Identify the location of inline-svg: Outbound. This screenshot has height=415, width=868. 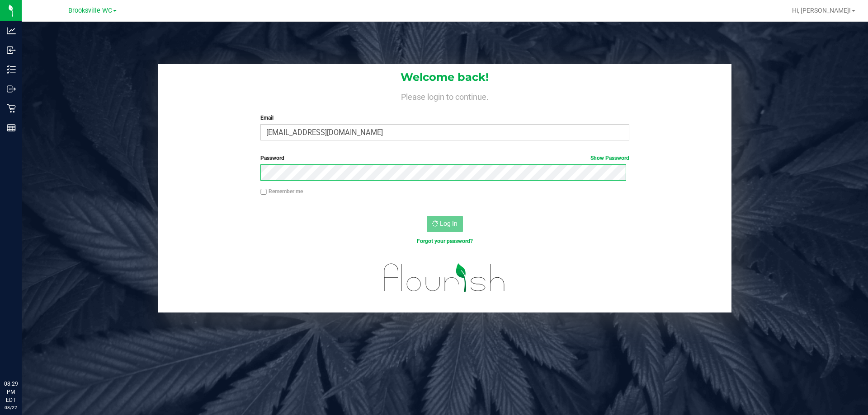
(12, 89).